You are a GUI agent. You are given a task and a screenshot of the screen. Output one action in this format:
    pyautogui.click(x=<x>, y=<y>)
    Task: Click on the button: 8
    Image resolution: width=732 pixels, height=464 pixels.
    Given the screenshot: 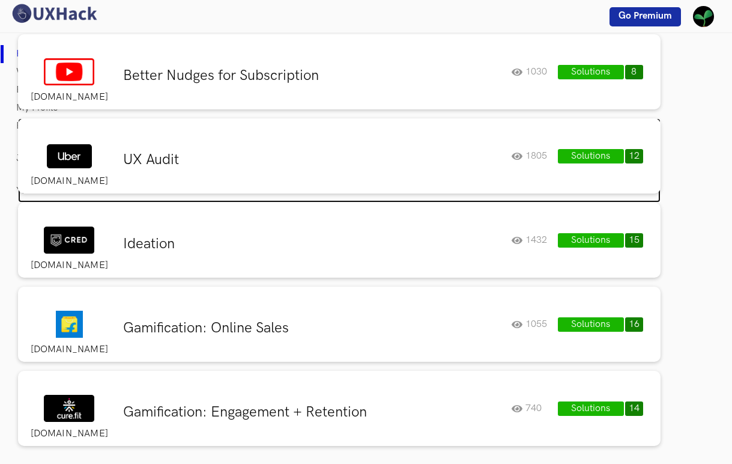 What is the action you would take?
    pyautogui.click(x=634, y=72)
    